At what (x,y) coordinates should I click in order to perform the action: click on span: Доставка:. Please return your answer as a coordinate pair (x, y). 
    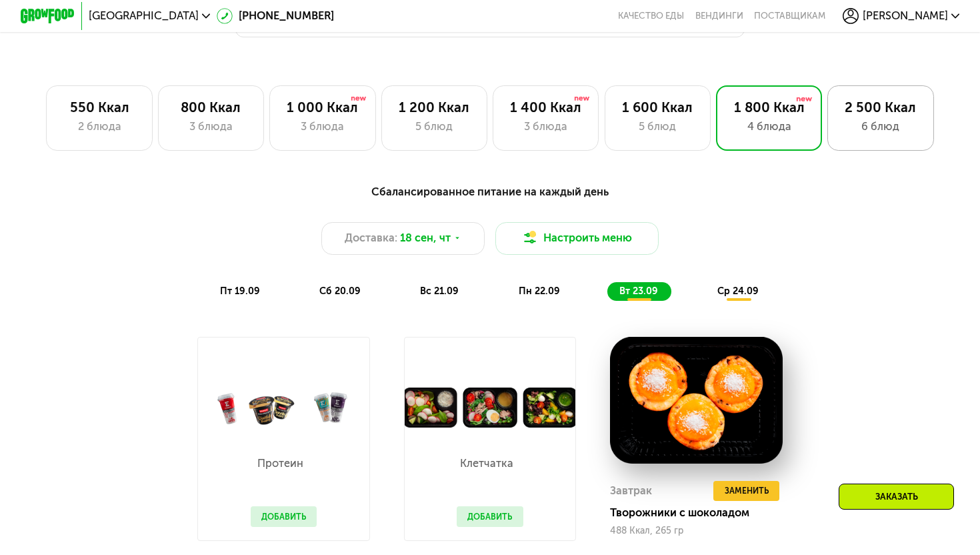
    Looking at the image, I should click on (370, 239).